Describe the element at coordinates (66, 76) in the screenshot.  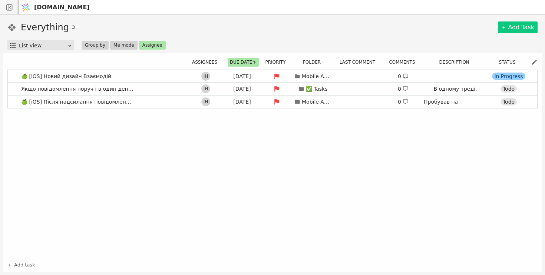
I see `span: 🍏 [iOS] Новий дизайн Взаємодій` at that location.